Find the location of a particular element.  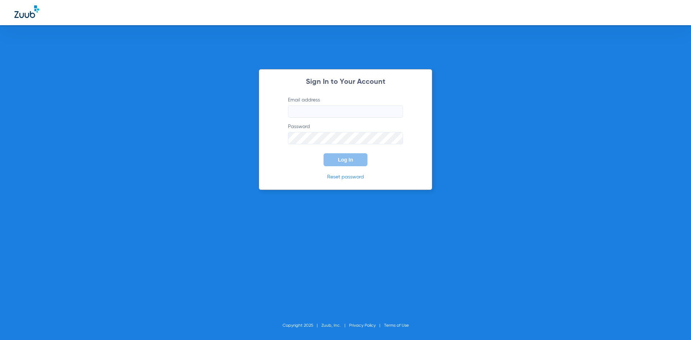

li: Zuub, Inc. is located at coordinates (335, 326).